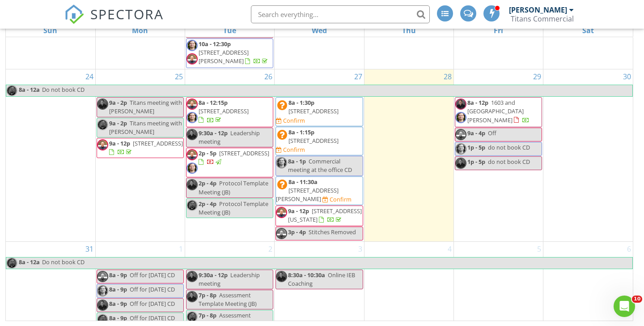 The width and height of the screenshot is (644, 326). Describe the element at coordinates (51, 155) in the screenshot. I see `td: Go to August 24, 2025` at that location.